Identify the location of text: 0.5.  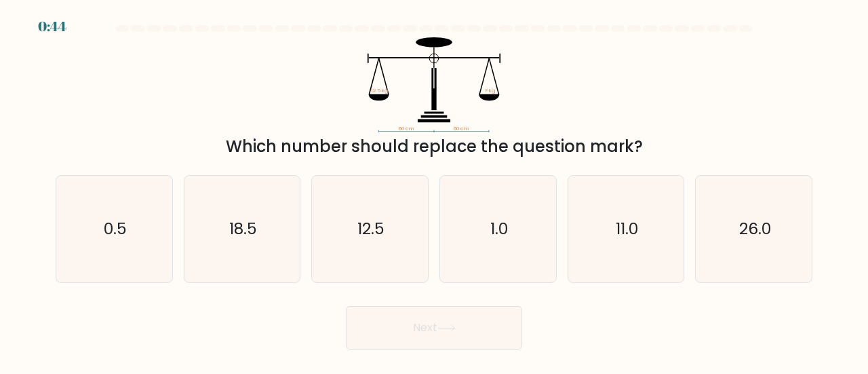
(115, 228).